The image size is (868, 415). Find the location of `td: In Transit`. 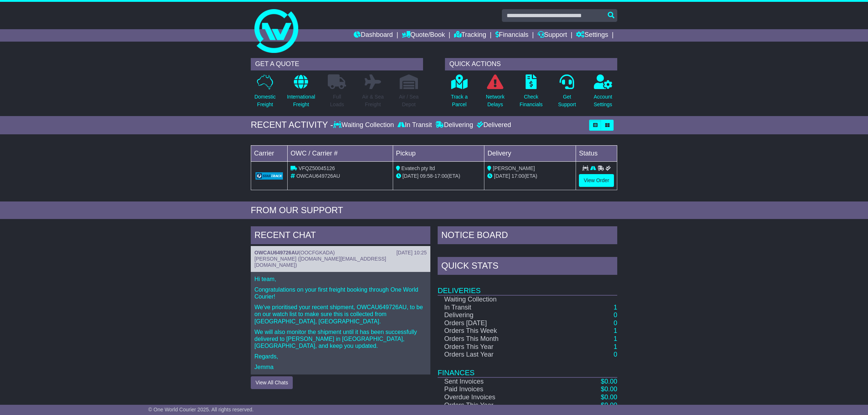

td: In Transit is located at coordinates (502, 308).